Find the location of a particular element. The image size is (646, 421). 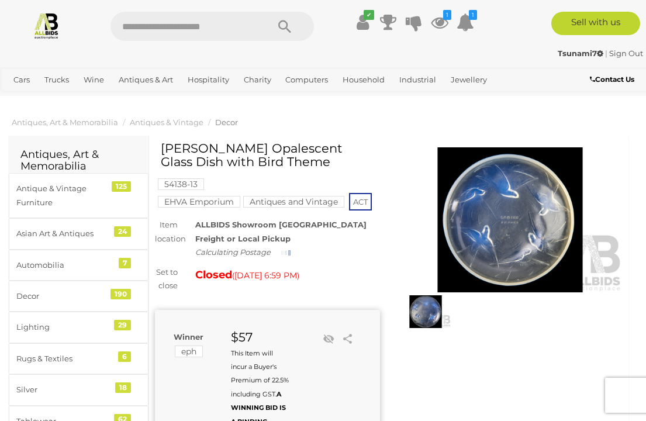

a: Rugs & Textiles 6 is located at coordinates (78, 359).